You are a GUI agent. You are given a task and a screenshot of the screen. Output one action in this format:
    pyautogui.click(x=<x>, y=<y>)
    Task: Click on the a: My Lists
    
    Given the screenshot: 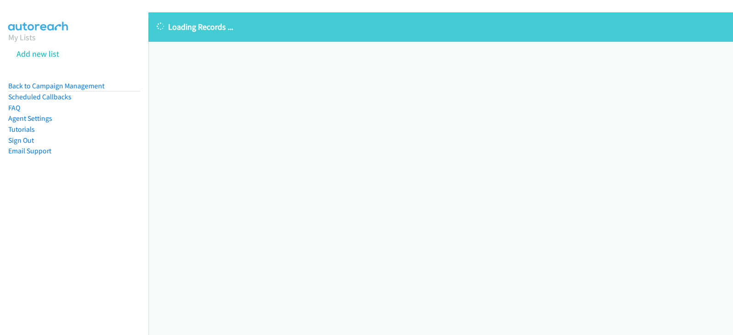 What is the action you would take?
    pyautogui.click(x=22, y=37)
    